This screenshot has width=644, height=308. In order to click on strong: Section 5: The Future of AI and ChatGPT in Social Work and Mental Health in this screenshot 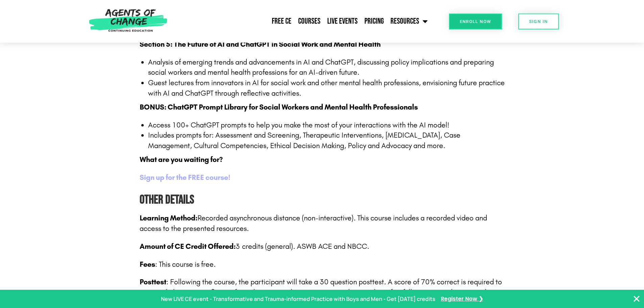, I will do `click(260, 45)`.